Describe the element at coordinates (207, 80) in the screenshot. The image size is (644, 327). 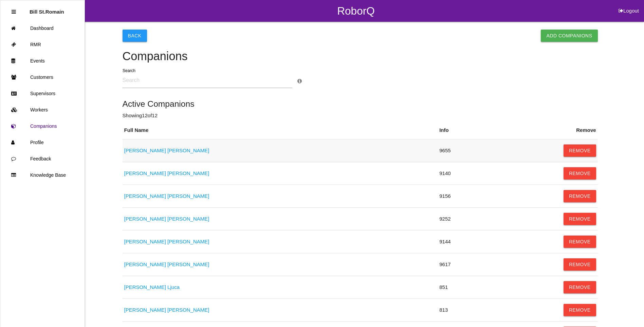
I see `input: Search` at that location.